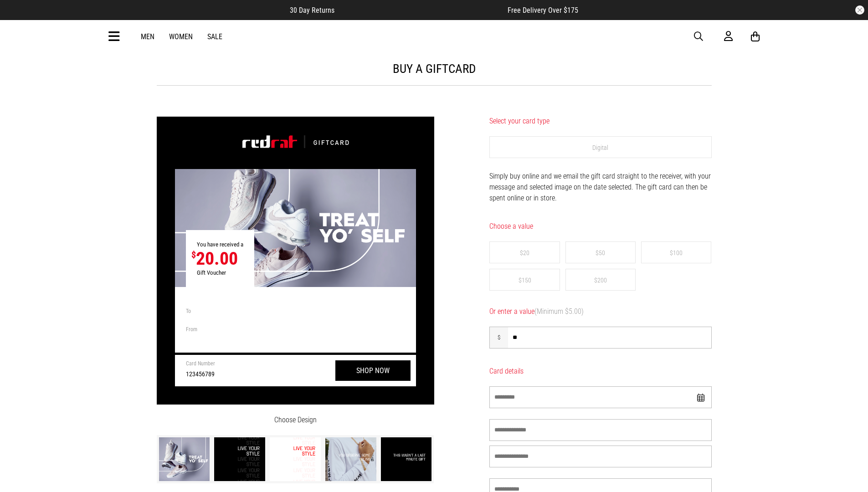  Describe the element at coordinates (676, 252) in the screenshot. I see `label: $100` at that location.